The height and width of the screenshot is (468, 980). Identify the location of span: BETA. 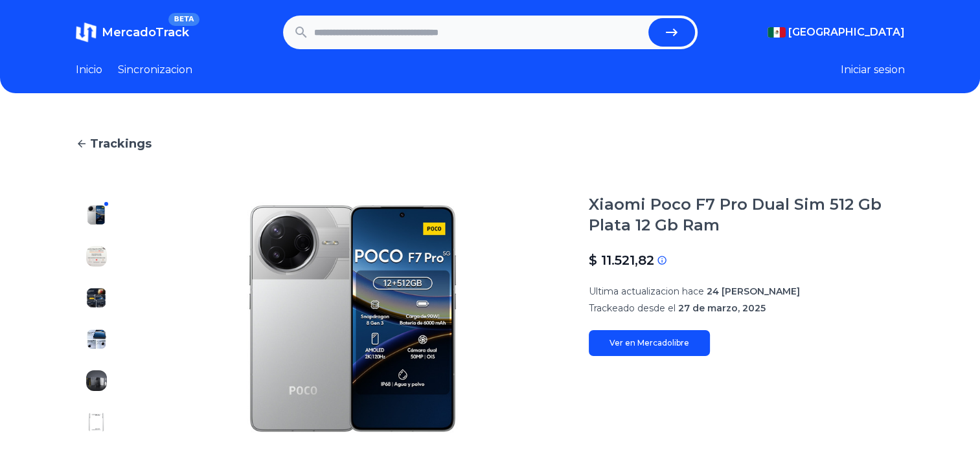
(183, 20).